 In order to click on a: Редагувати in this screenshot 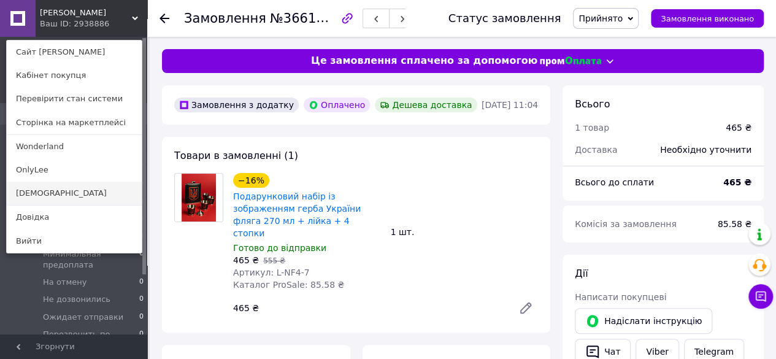, I will do `click(525, 308)`.